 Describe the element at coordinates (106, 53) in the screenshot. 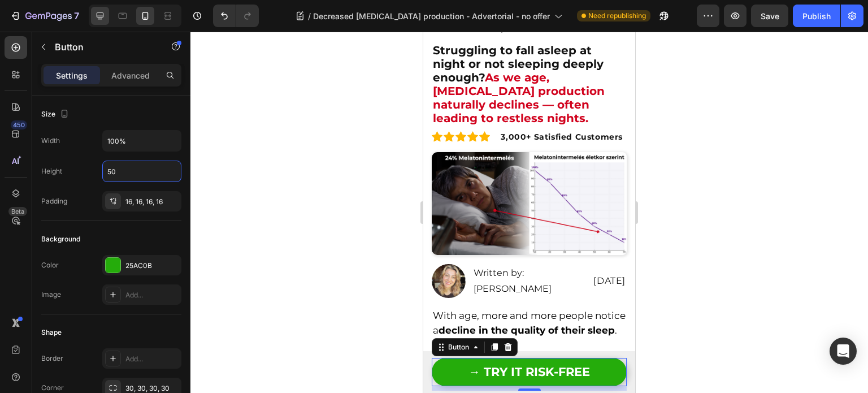

I see `h2: Struggling to fall asleep at night or not sleeping deeply enough?` at that location.